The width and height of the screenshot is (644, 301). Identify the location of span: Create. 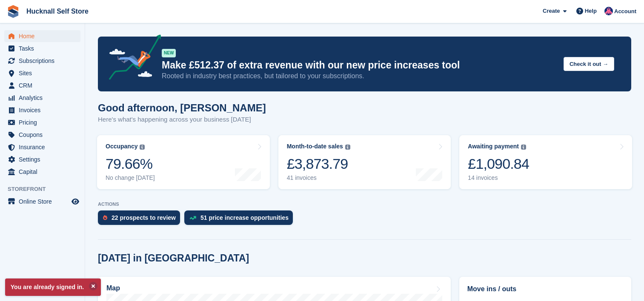
(551, 11).